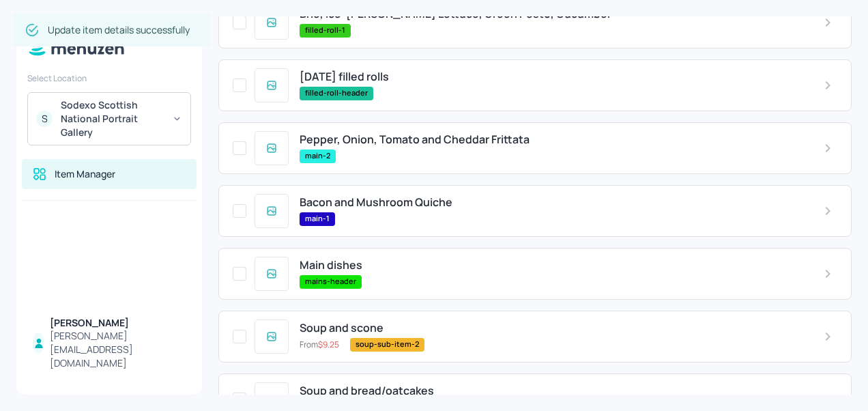 The width and height of the screenshot is (868, 411). Describe the element at coordinates (318, 156) in the screenshot. I see `span: main-2` at that location.